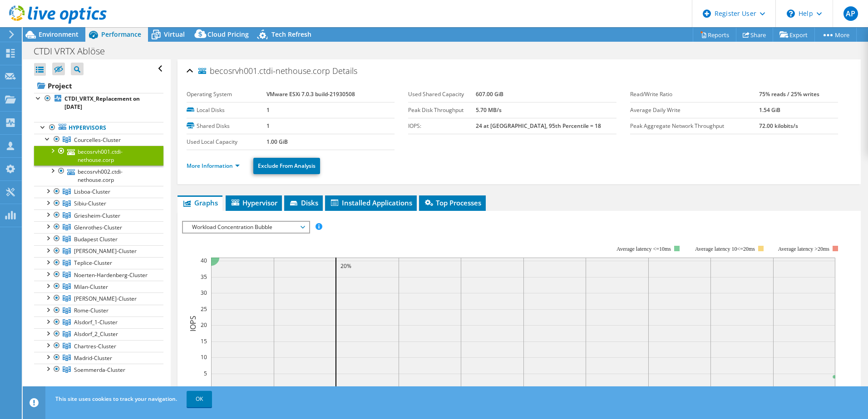 The image size is (868, 419). What do you see at coordinates (90, 203) in the screenshot?
I see `span: Sibiu-Cluster` at bounding box center [90, 203].